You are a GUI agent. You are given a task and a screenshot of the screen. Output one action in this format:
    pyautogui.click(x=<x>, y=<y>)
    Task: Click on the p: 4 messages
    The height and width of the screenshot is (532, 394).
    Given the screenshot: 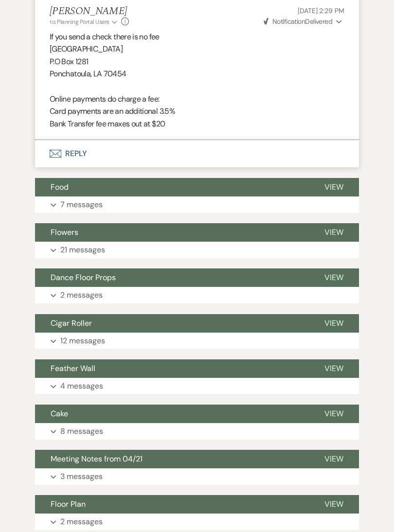 What is the action you would take?
    pyautogui.click(x=82, y=386)
    